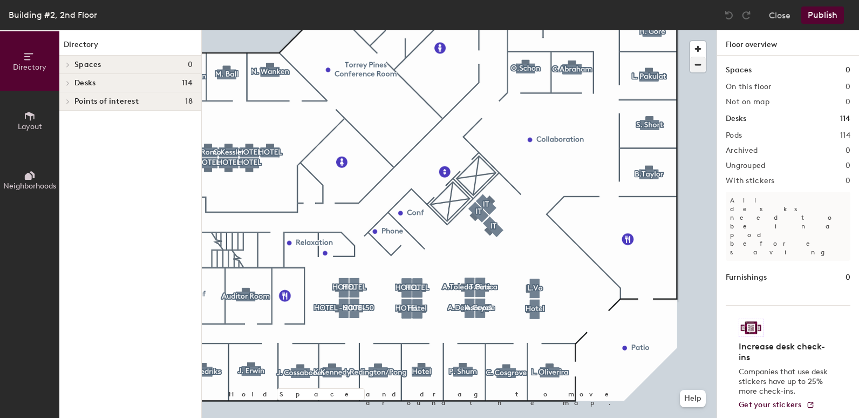 This screenshot has width=859, height=418. What do you see at coordinates (822, 15) in the screenshot?
I see `button: Publish` at bounding box center [822, 15].